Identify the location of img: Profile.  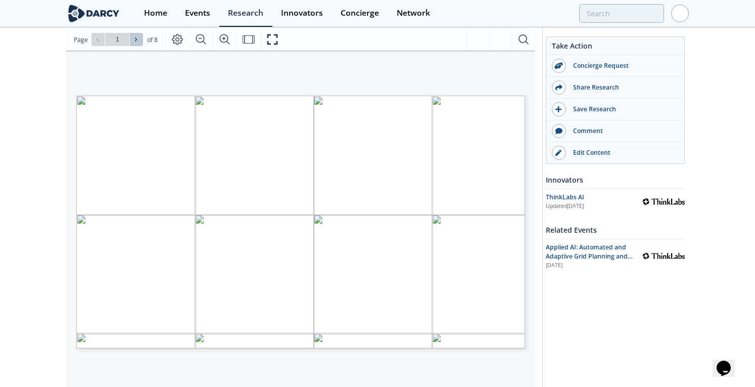
(680, 13).